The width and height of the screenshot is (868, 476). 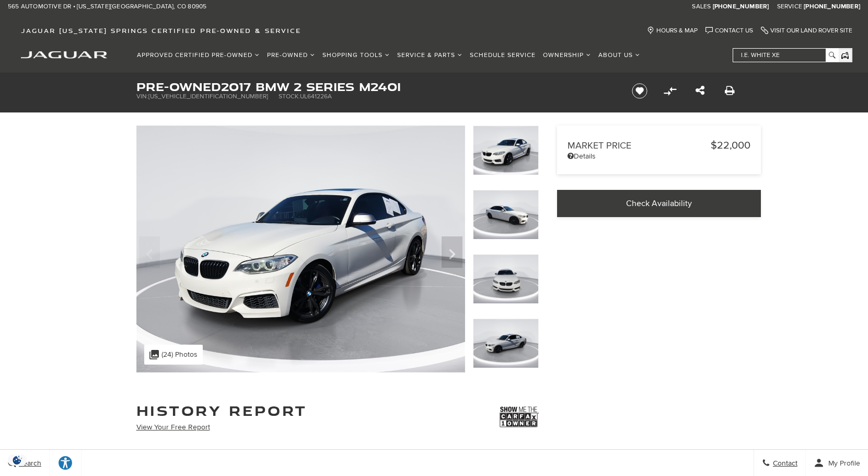 What do you see at coordinates (639, 145) in the screenshot?
I see `span: Market Price` at bounding box center [639, 145].